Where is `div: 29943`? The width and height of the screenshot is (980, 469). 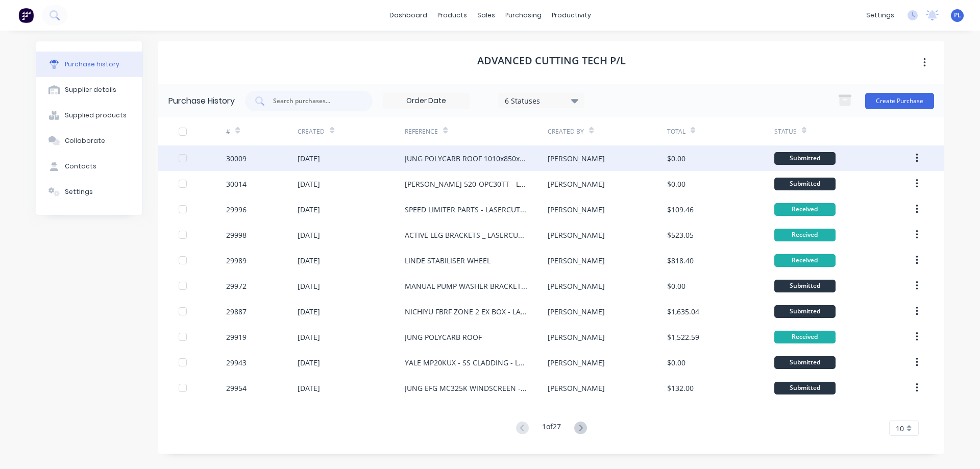 div: 29943 is located at coordinates (236, 362).